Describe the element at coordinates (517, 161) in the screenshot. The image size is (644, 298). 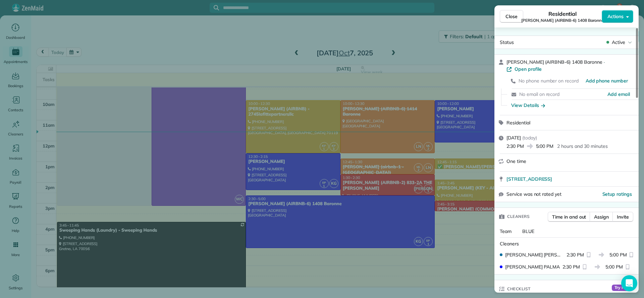
I see `span: One time` at that location.